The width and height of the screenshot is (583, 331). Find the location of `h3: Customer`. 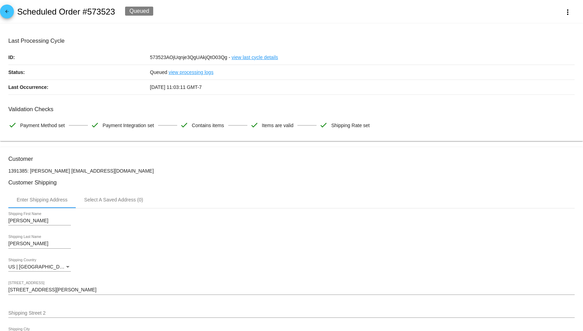

h3: Customer is located at coordinates (292, 159).